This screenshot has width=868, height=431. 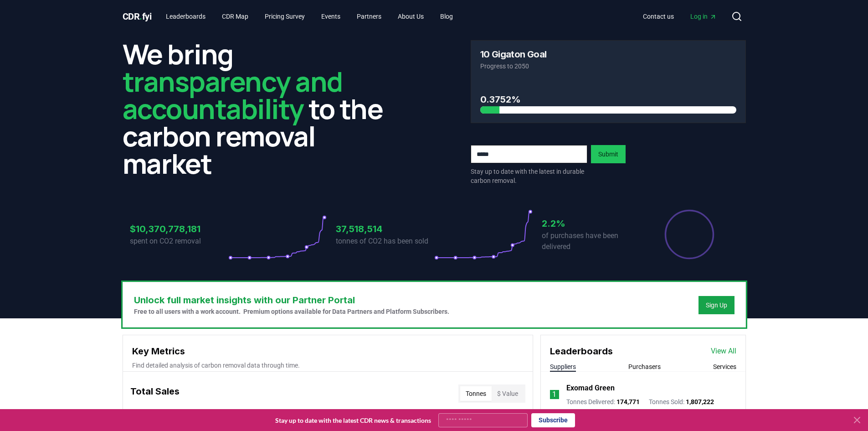 What do you see at coordinates (581, 351) in the screenshot?
I see `h3: Leaderboards` at bounding box center [581, 351].